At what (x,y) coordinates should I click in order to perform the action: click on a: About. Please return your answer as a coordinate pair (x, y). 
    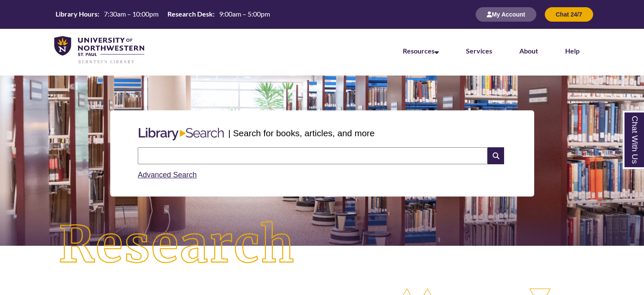
    Looking at the image, I should click on (529, 51).